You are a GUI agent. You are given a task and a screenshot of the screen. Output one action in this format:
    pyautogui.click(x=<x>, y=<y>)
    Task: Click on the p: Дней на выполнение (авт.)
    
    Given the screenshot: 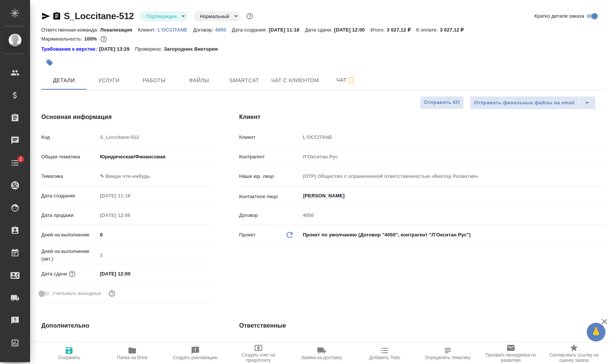 What is the action you would take?
    pyautogui.click(x=69, y=255)
    